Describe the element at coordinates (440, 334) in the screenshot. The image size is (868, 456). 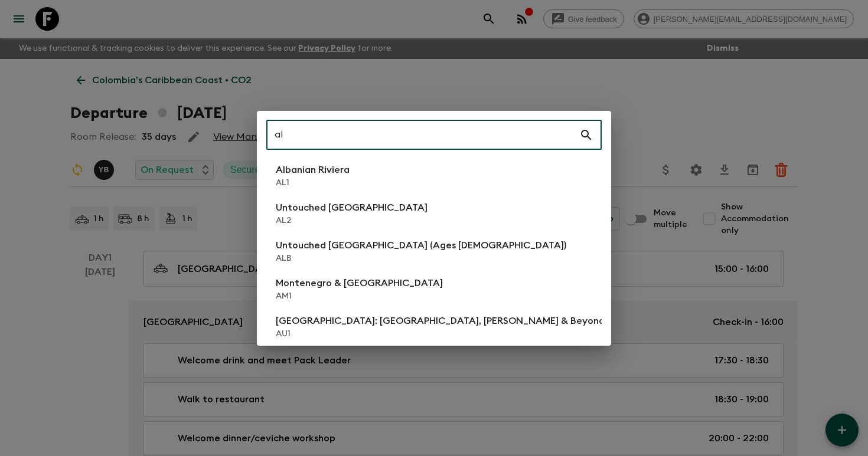
I see `p: AU1` at that location.